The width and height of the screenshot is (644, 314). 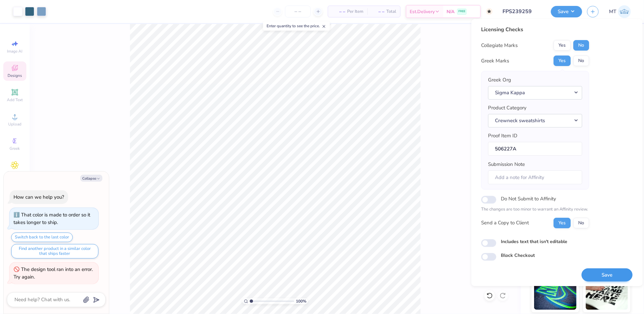 I want to click on div: How can we help you?, so click(x=39, y=197).